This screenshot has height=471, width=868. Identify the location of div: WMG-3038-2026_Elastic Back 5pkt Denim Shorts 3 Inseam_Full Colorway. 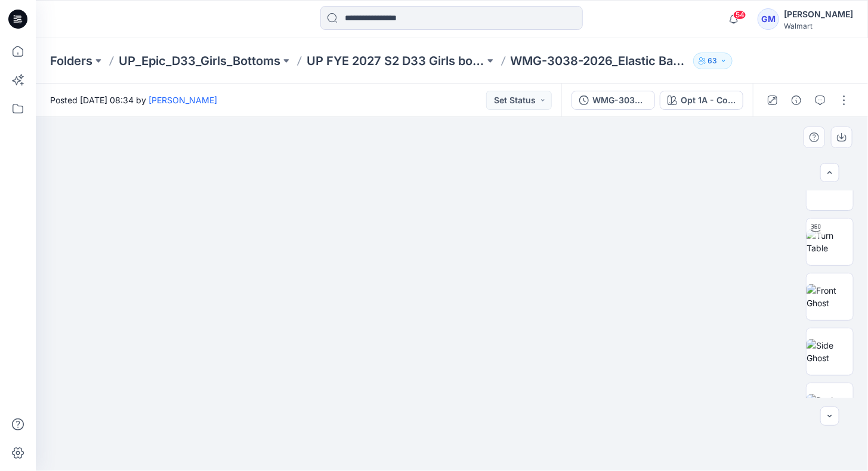
(620, 101).